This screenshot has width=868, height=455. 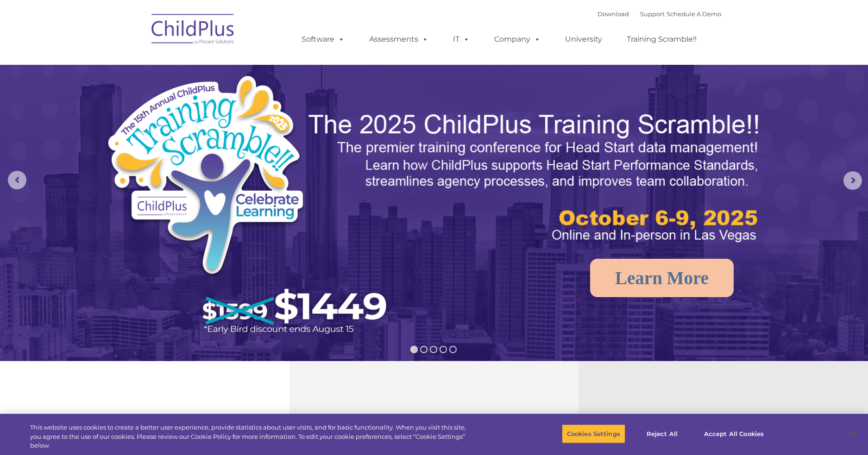 I want to click on a: Support, so click(x=652, y=14).